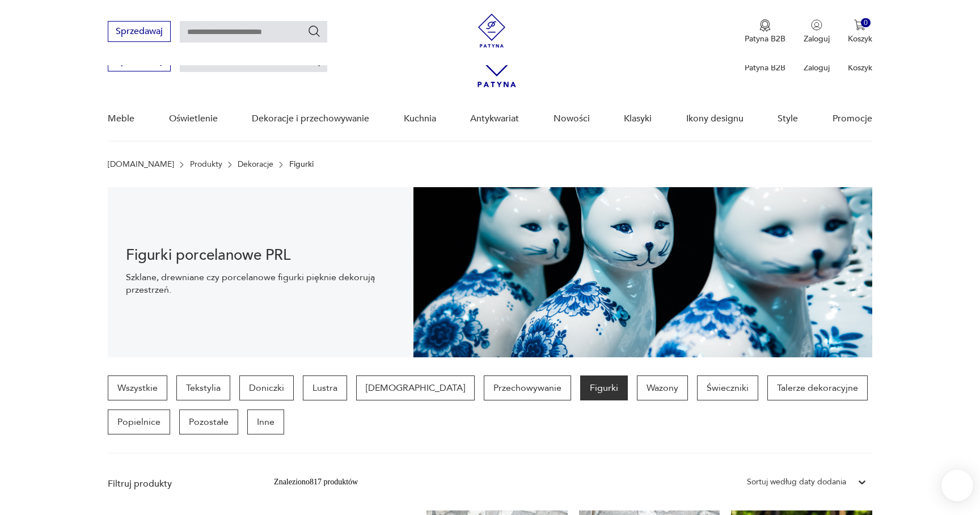 Image resolution: width=980 pixels, height=515 pixels. What do you see at coordinates (139, 31) in the screenshot?
I see `button: Sprzedawaj` at bounding box center [139, 31].